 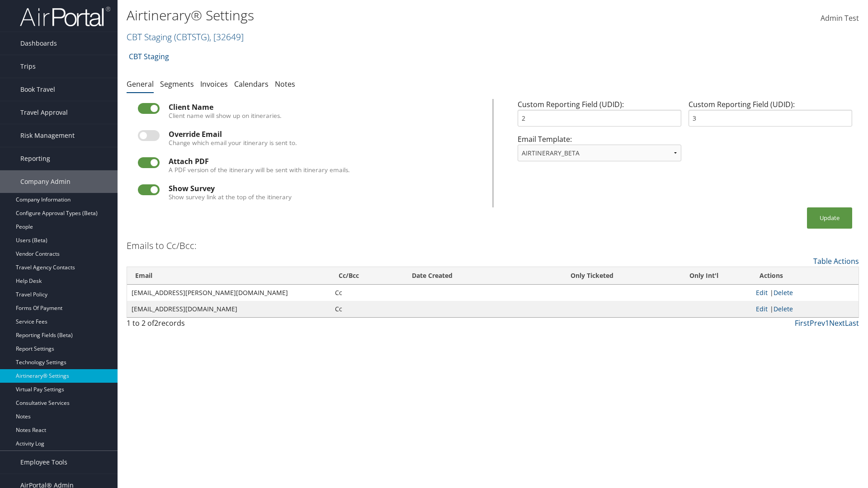 What do you see at coordinates (156, 323) in the screenshot?
I see `span: 2` at bounding box center [156, 323].